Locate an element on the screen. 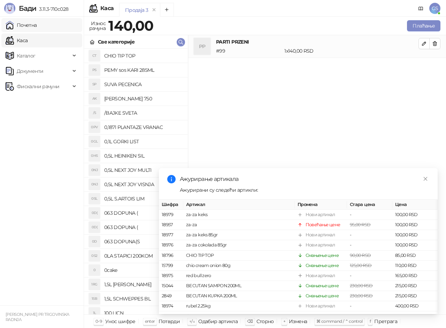 Image resolution: width=446 pixels, height=328 pixels. h4: 0,5L S.ARTOIS LIM is located at coordinates (143, 199).